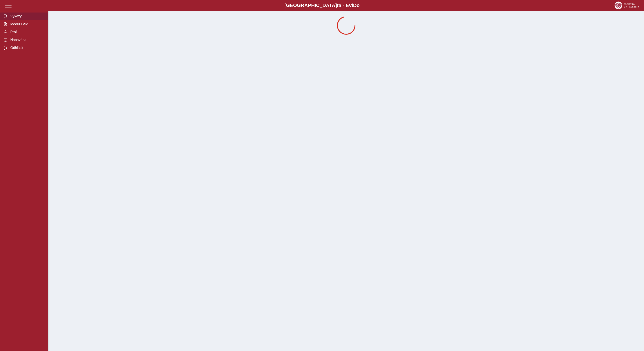 The width and height of the screenshot is (644, 351). What do you see at coordinates (27, 24) in the screenshot?
I see `span: Modul PAM` at bounding box center [27, 24].